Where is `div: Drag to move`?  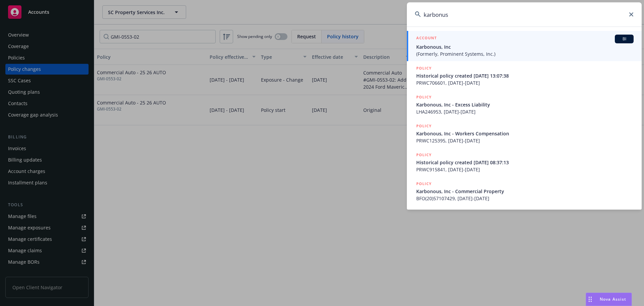 div: Drag to move is located at coordinates (590, 299).